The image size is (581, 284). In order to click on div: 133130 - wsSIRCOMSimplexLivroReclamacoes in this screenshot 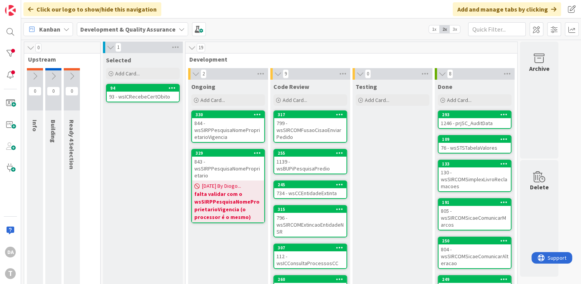, I will do `click(475, 176)`.